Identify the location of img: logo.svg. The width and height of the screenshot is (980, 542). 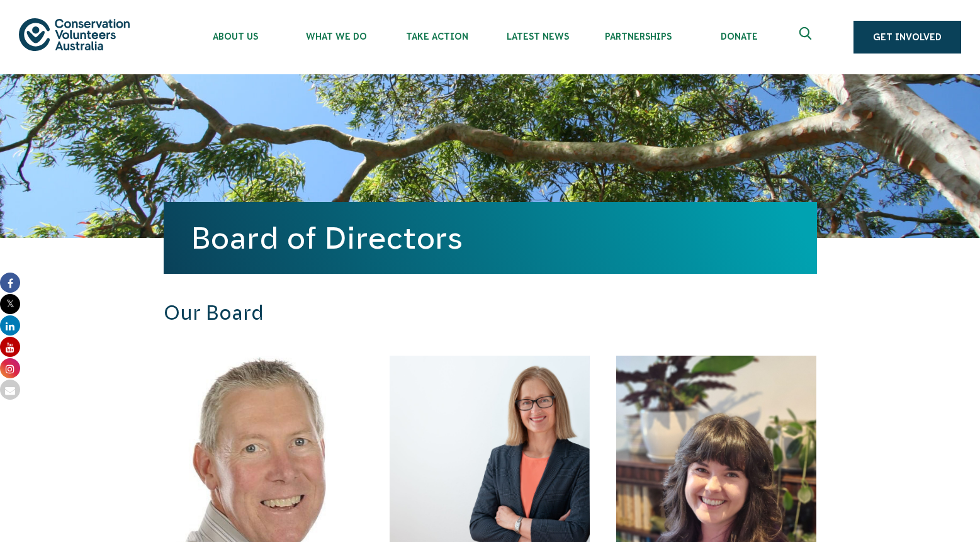
(74, 34).